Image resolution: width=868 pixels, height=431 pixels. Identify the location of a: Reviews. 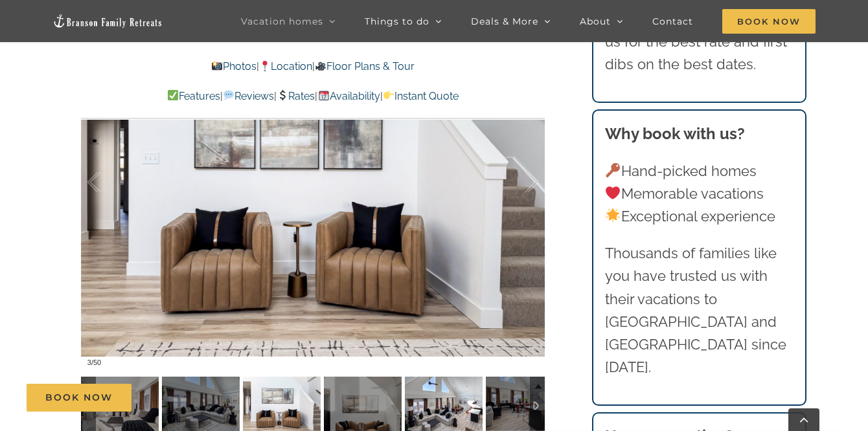
(248, 96).